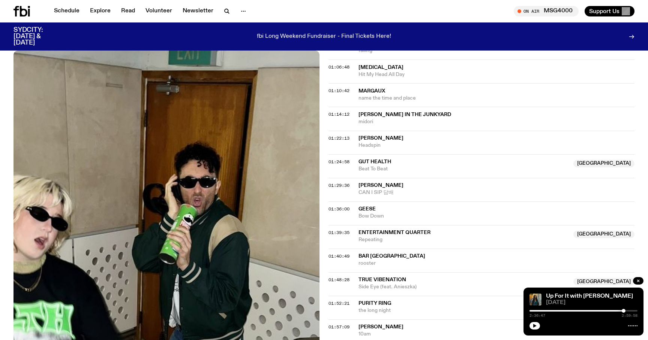  What do you see at coordinates (372, 91) in the screenshot?
I see `span: margaux` at bounding box center [372, 91].